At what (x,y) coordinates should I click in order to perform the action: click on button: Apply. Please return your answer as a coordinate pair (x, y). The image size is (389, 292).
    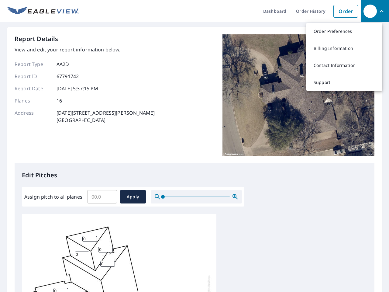
    Looking at the image, I should click on (133, 197).